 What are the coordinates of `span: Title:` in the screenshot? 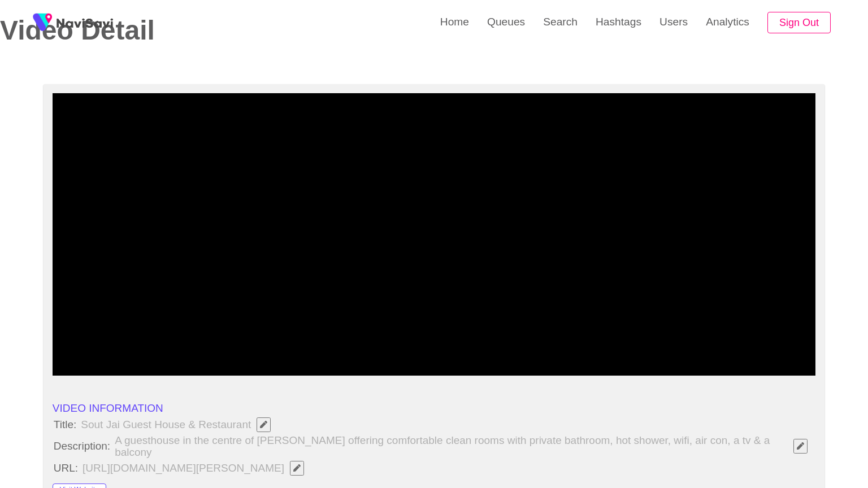 It's located at (65, 425).